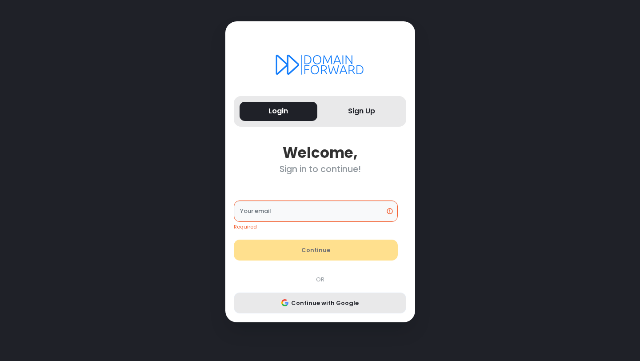 The image size is (640, 361). Describe the element at coordinates (320, 152) in the screenshot. I see `div: Welcome,` at that location.